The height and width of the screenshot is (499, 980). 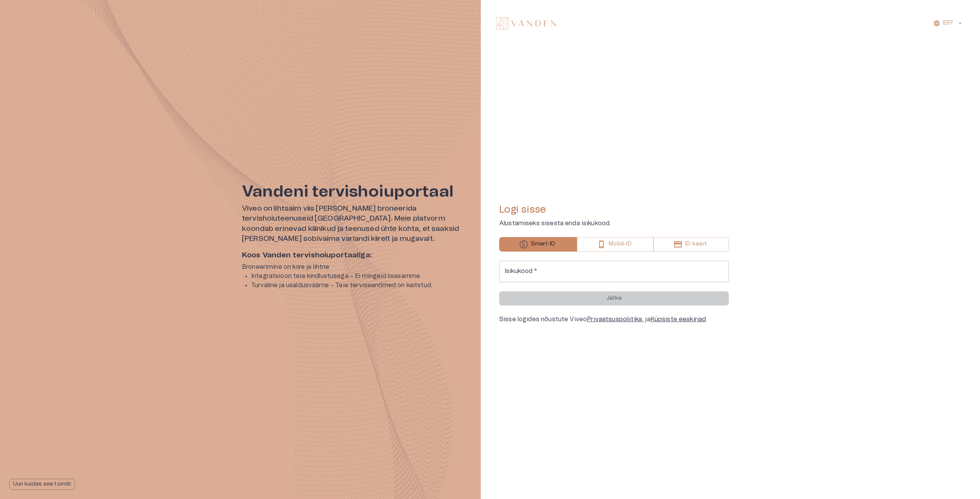 I want to click on div: Sisse logides nõustute Viveo , ja, so click(x=614, y=319).